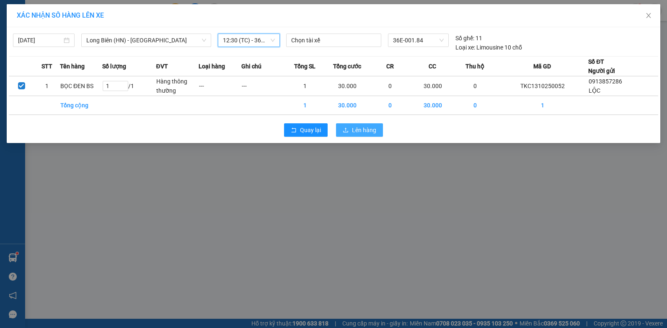 The height and width of the screenshot is (328, 667). I want to click on button: Close, so click(649, 16).